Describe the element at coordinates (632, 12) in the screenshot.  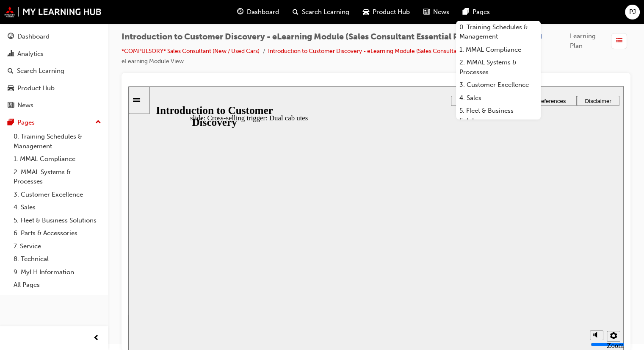
I see `button: PJ` at that location.